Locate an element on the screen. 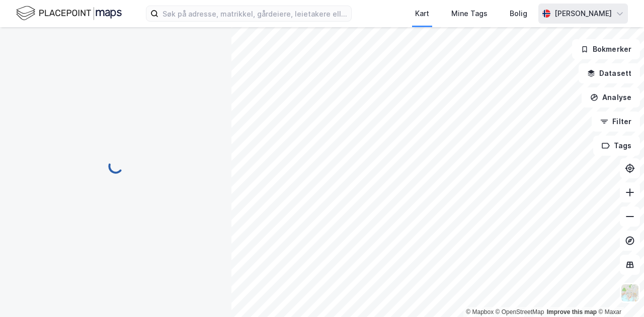 This screenshot has width=644, height=317. button: Tags is located at coordinates (616, 145).